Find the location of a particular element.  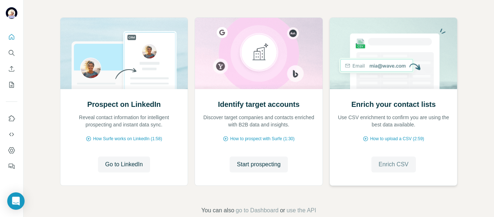

h2: Enrich your contact lists is located at coordinates (393, 104).